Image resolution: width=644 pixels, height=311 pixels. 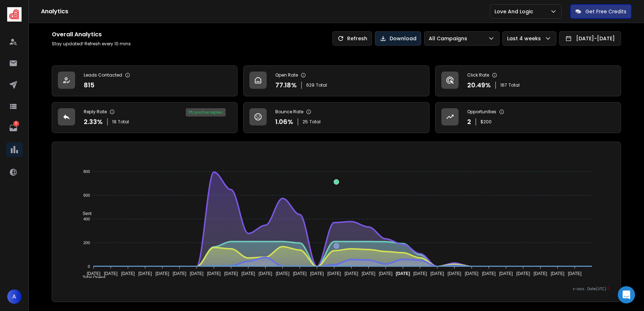 What do you see at coordinates (92, 35) in the screenshot?
I see `h1: Overall Analytics` at bounding box center [92, 35].